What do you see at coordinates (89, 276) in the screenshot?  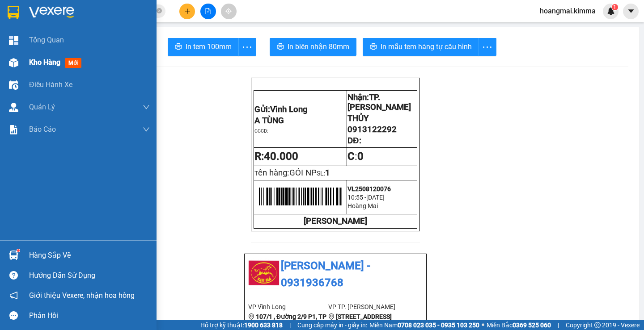 I see `div: Hướng dẫn sử dụng` at bounding box center [89, 276].